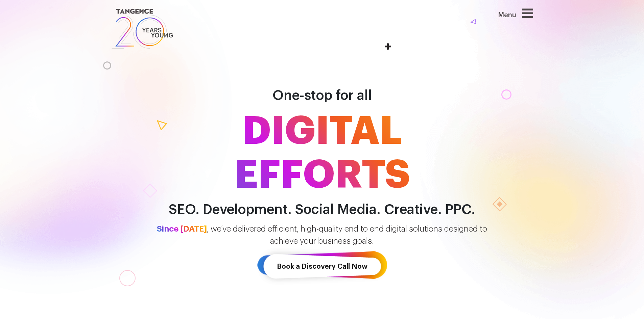 This screenshot has height=319, width=644. What do you see at coordinates (322, 209) in the screenshot?
I see `h2: SEO. Development. Social Media. Creative. PPC.` at bounding box center [322, 209].